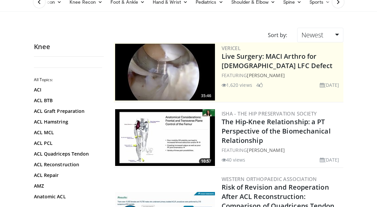 Image resolution: width=377 pixels, height=207 pixels. Describe the element at coordinates (269, 113) in the screenshot. I see `a: ISHA - The Hip Preservation Society` at that location.